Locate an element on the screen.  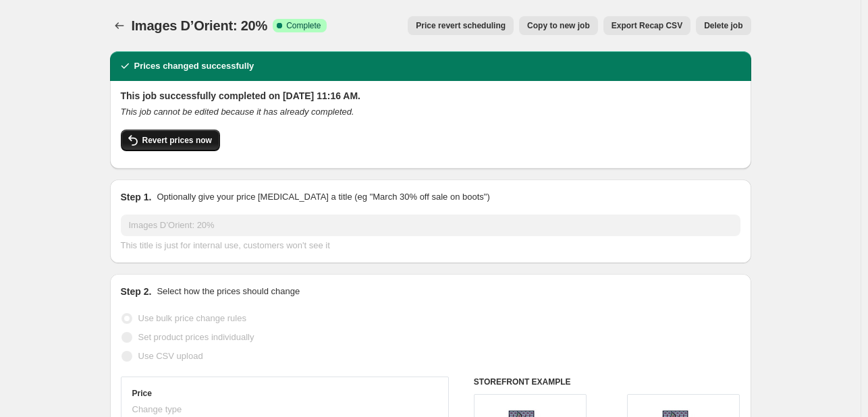
i: This job cannot be edited because it has already completed. is located at coordinates (238, 111).